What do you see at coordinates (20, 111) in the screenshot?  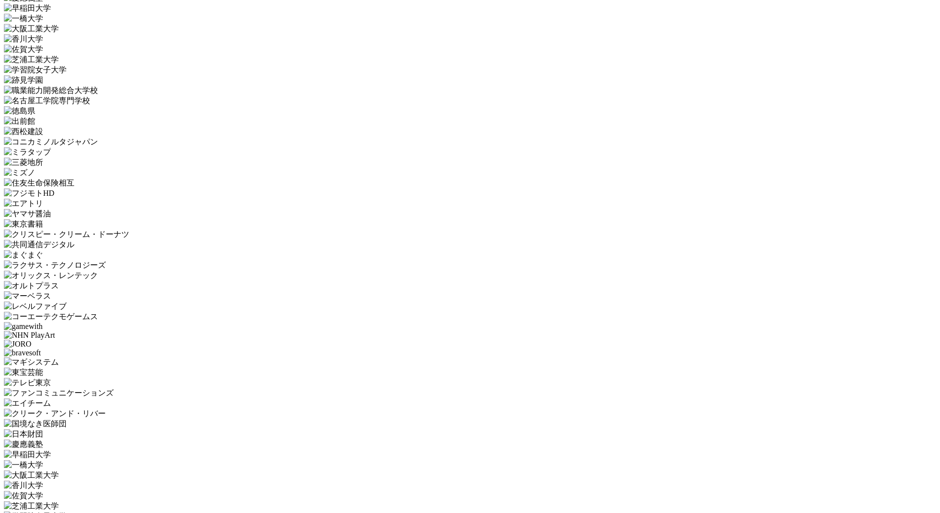 I see `img: 徳島県` at bounding box center [20, 111].